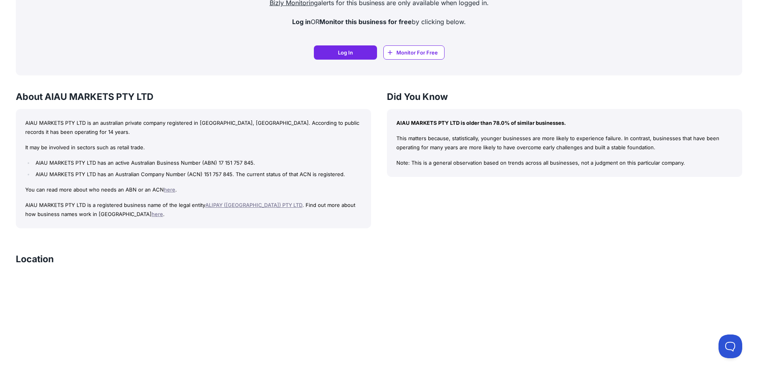 The image size is (758, 374). Describe the element at coordinates (565, 163) in the screenshot. I see `p: Note: This is a general observation based on trends across all businesses, not a judgment on this...` at that location.